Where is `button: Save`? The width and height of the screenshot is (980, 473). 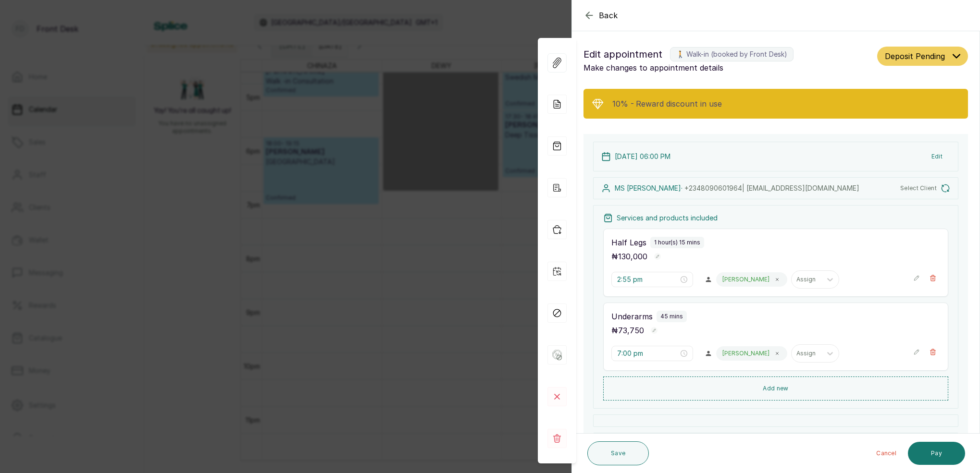 button: Save is located at coordinates (618, 454).